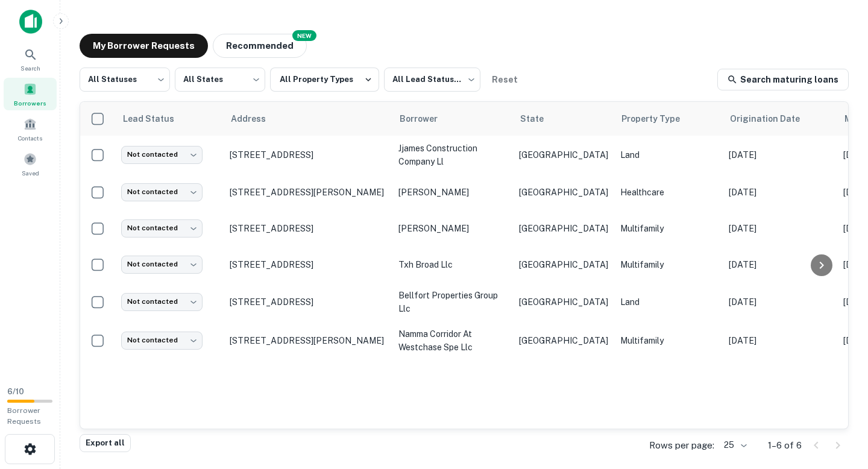  Describe the element at coordinates (564, 119) in the screenshot. I see `th: State` at that location.